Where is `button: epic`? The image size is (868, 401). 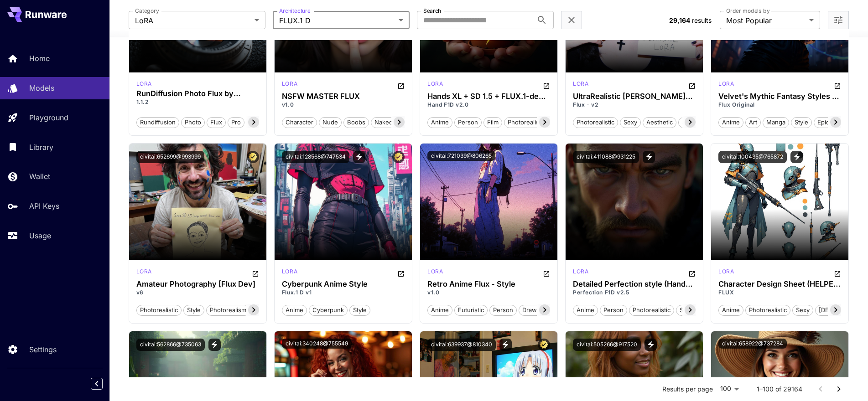
button: epic is located at coordinates (823, 122).